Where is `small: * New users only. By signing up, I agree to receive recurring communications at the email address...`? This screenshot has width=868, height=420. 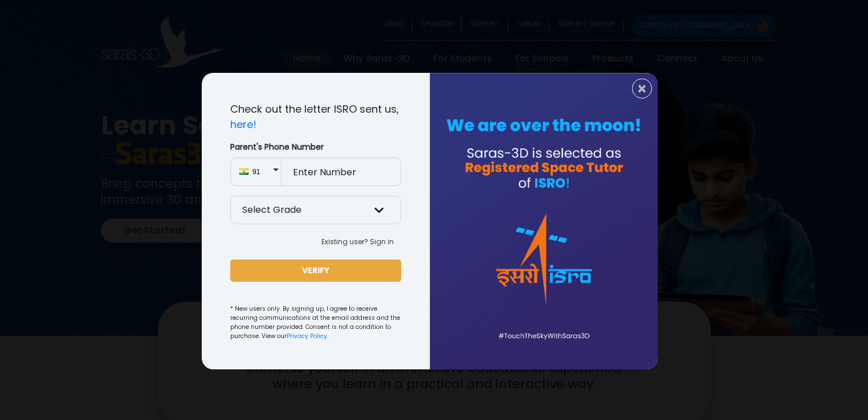
small: * New users only. By signing up, I agree to receive recurring communications at the email address... is located at coordinates (316, 323).